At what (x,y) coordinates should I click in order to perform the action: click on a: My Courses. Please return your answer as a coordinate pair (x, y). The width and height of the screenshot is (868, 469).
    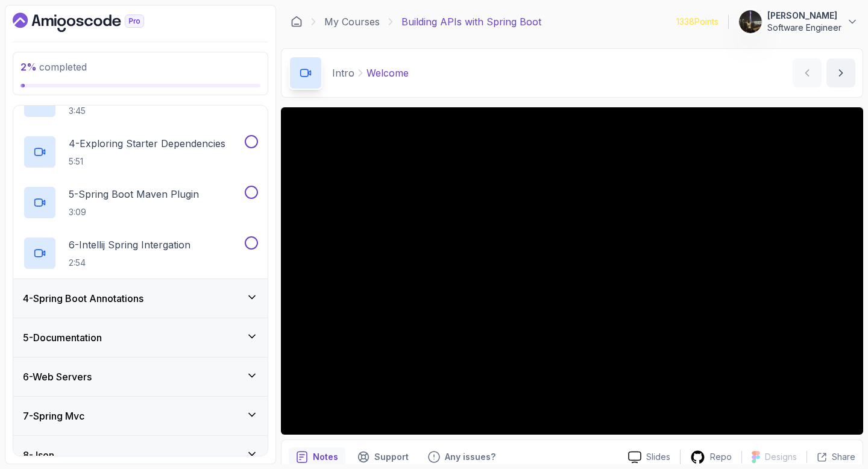
    Looking at the image, I should click on (352, 22).